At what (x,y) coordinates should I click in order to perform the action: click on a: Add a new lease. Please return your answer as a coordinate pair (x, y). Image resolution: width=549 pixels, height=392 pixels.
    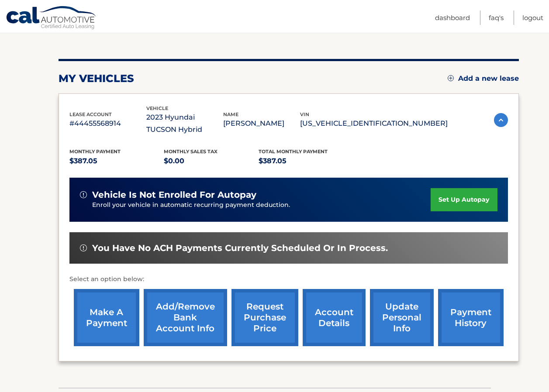
    Looking at the image, I should click on (483, 79).